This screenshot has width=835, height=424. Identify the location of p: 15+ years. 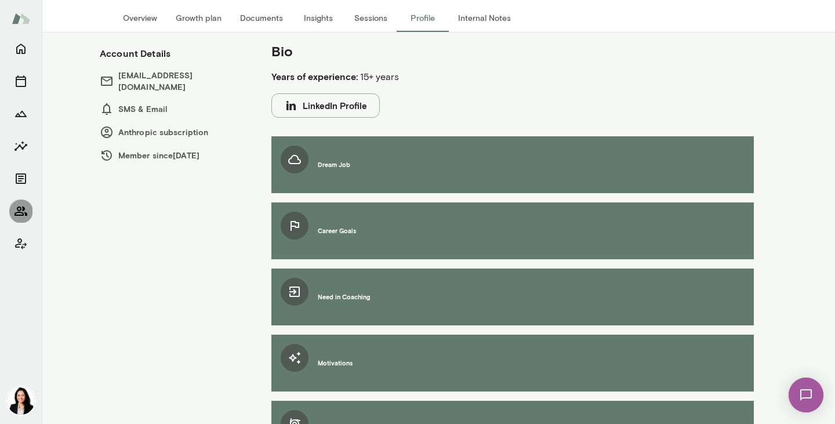
(466, 77).